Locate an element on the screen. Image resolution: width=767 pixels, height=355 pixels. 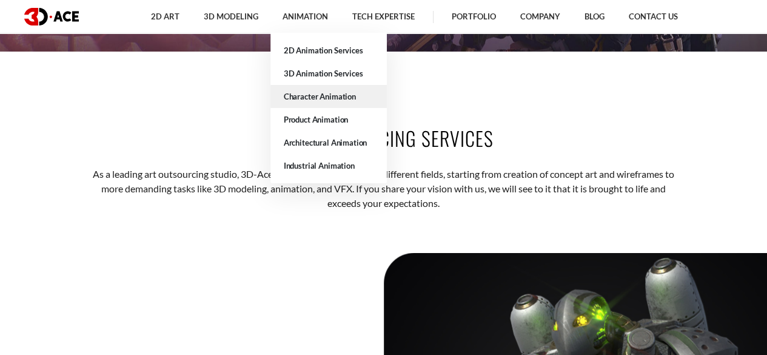
a: Character Animation is located at coordinates (329, 96).